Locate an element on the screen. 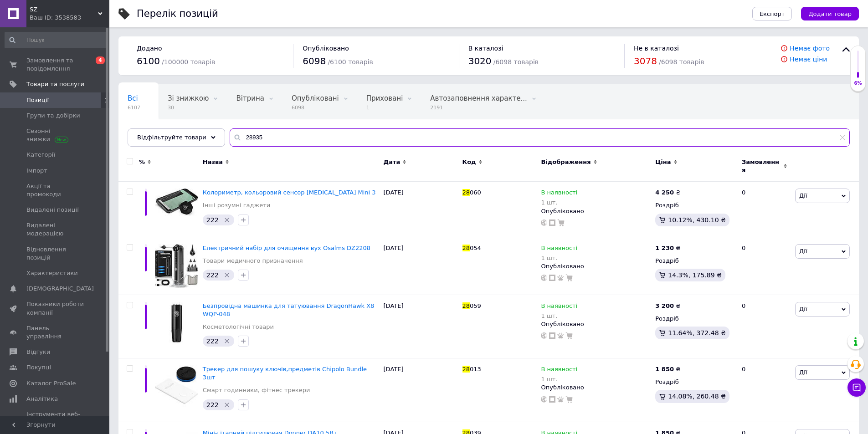  span: Експорт is located at coordinates (772, 14).